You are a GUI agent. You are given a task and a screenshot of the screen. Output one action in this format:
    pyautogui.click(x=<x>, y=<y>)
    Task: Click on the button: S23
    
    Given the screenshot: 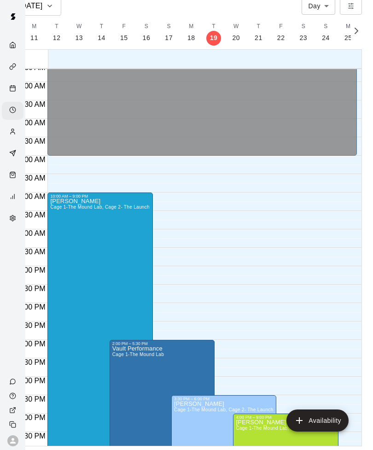 What is the action you would take?
    pyautogui.click(x=303, y=32)
    